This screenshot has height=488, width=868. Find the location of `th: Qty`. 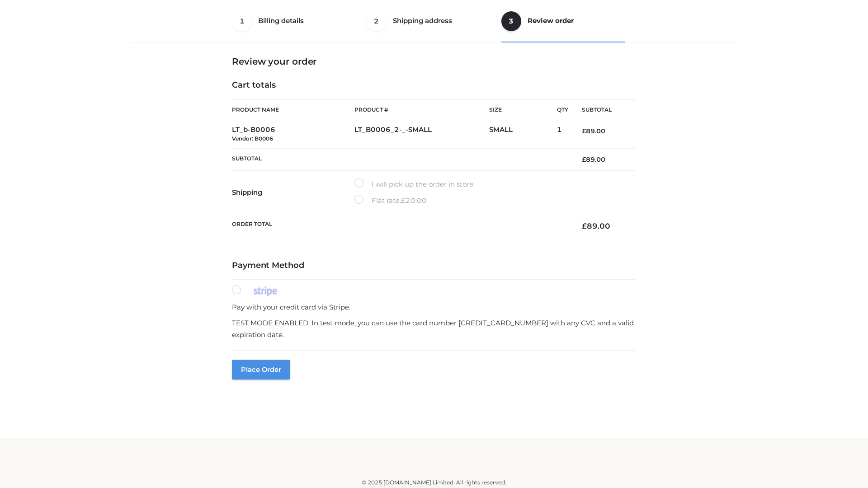

th: Qty is located at coordinates (562, 110).